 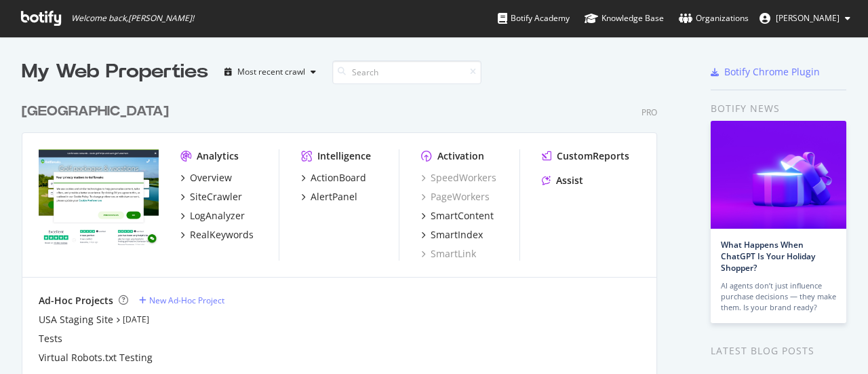 What do you see at coordinates (334, 197) in the screenshot?
I see `div: AlertPanel` at bounding box center [334, 197].